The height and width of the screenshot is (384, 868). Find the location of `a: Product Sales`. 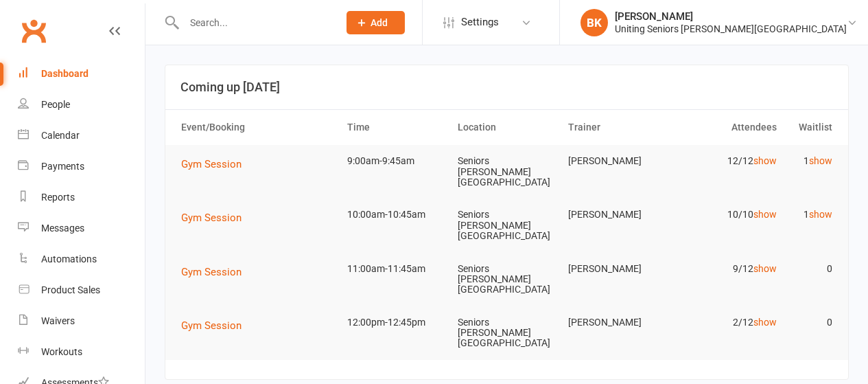

a: Product Sales is located at coordinates (81, 290).